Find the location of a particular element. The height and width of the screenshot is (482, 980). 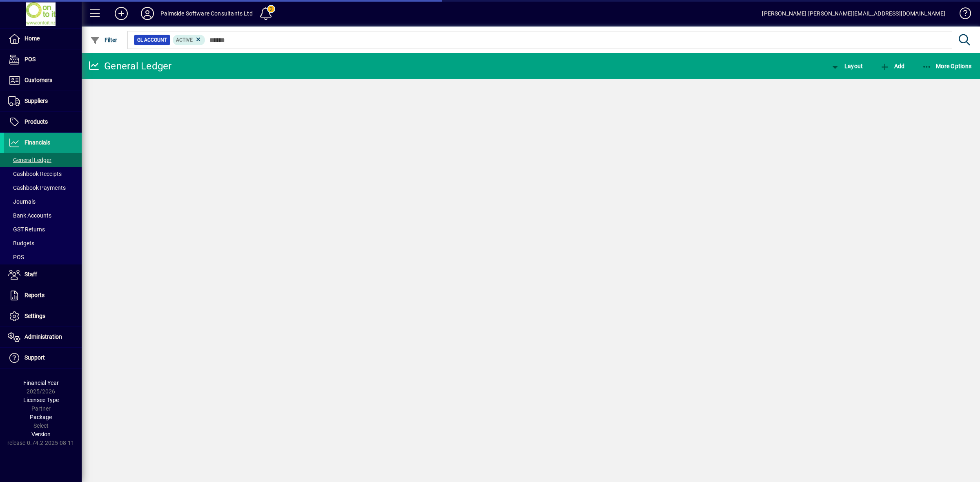

a: Bank Accounts is located at coordinates (43, 216).